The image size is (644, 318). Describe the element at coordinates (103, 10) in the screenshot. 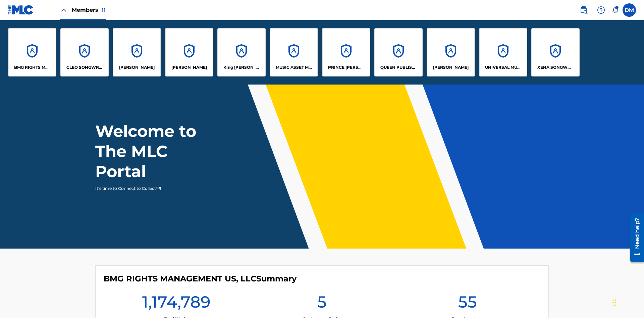

I see `span: 11` at that location.